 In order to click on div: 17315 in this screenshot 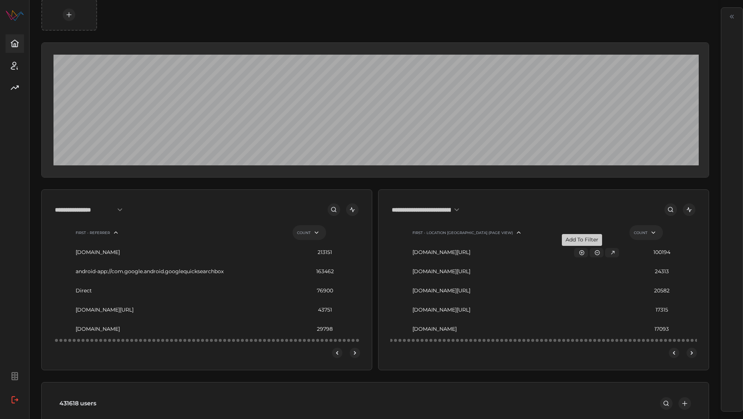, I will do `click(661, 310)`.